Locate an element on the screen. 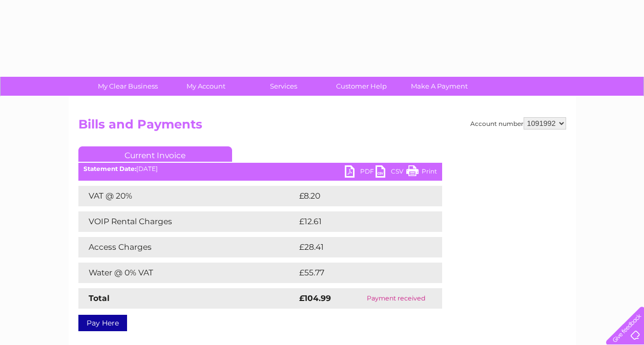 The width and height of the screenshot is (644, 345). td: £55.77 is located at coordinates (359, 273).